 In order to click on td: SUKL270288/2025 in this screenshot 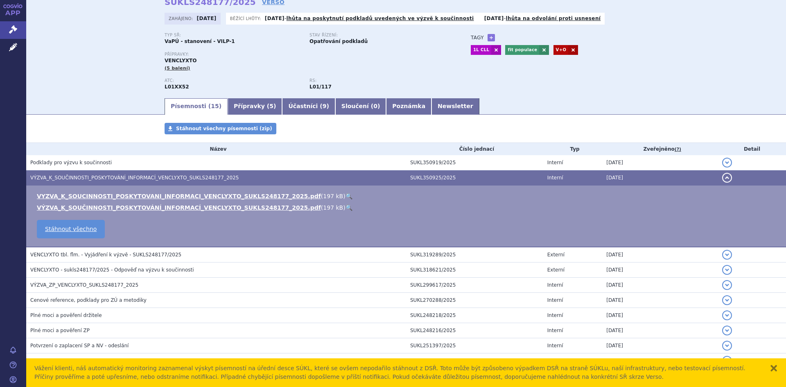, I will do `click(474, 300)`.